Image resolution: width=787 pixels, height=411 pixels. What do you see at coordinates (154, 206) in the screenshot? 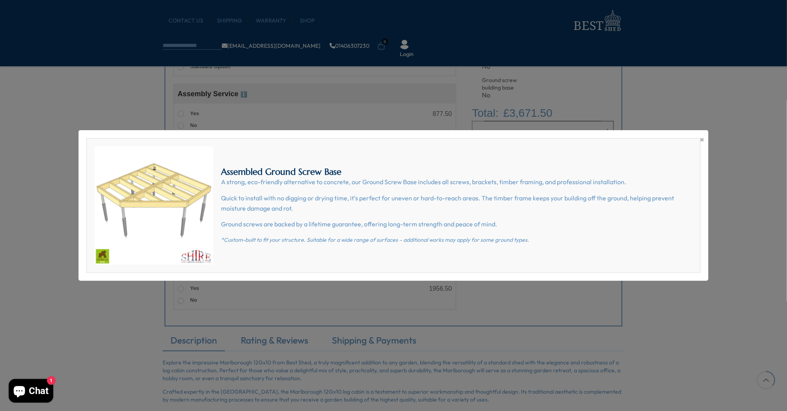
I see `img: Assembled Ground Screw Base` at bounding box center [154, 206].